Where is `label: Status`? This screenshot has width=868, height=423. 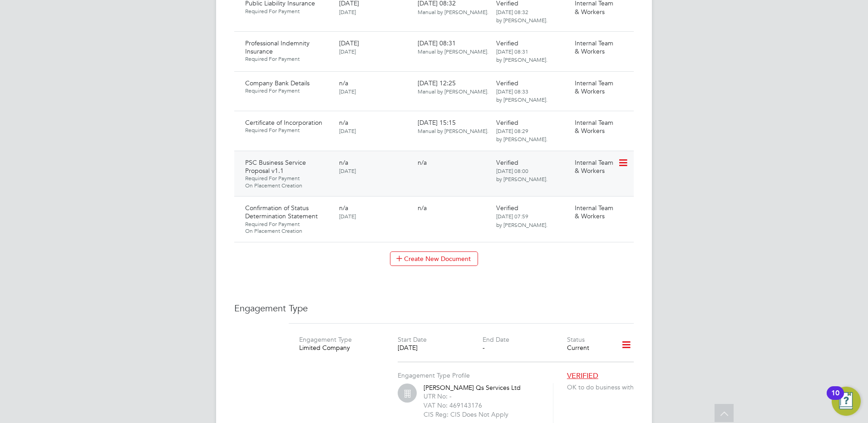
label: Status is located at coordinates (575, 340).